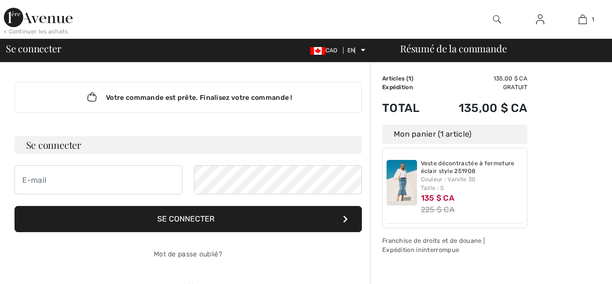 The width and height of the screenshot is (612, 284). Describe the element at coordinates (438, 209) in the screenshot. I see `font: 225 $ CA` at that location.